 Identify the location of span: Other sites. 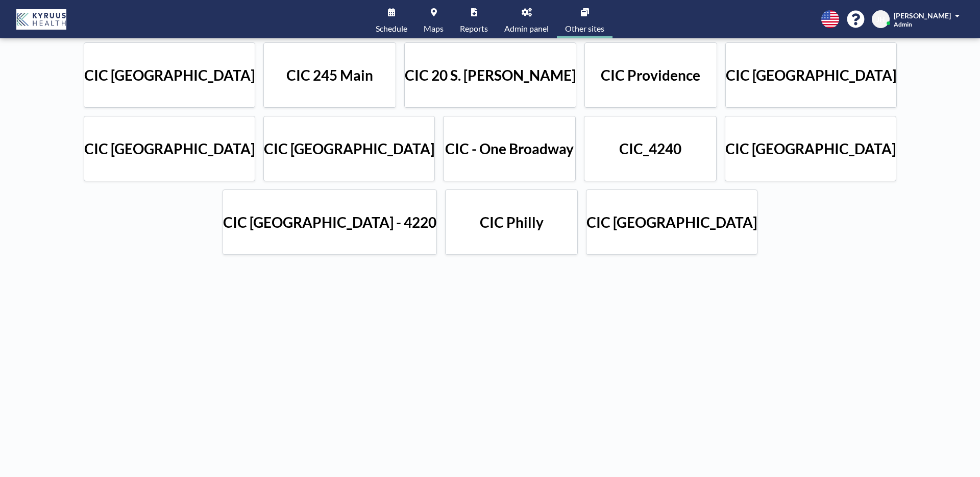
(584, 29).